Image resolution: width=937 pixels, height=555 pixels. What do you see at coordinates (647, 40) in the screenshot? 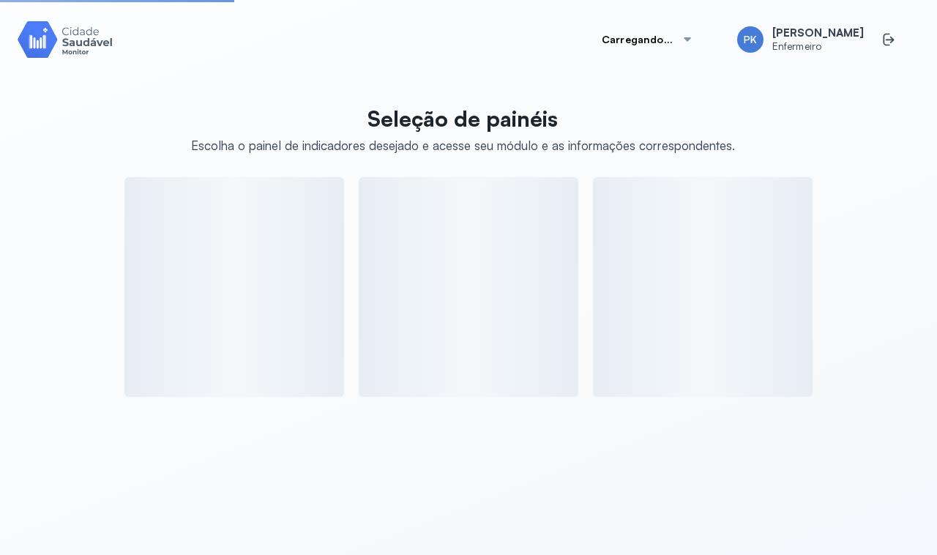
I see `button: Carregando...` at bounding box center [647, 40].